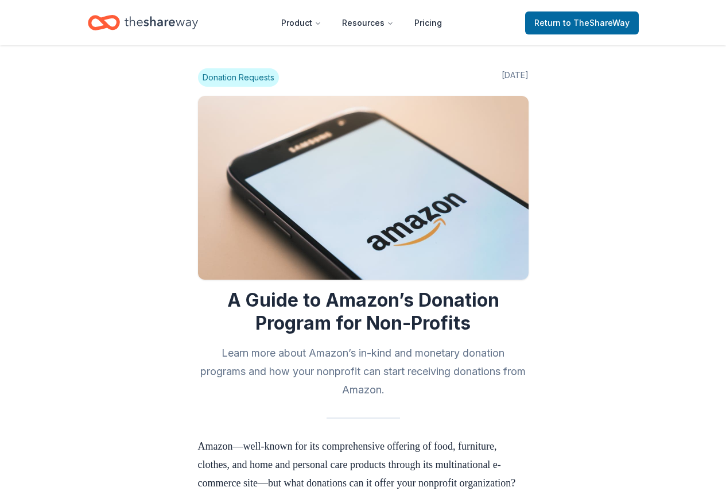  What do you see at coordinates (238, 77) in the screenshot?
I see `span: Donation Requests` at bounding box center [238, 77].